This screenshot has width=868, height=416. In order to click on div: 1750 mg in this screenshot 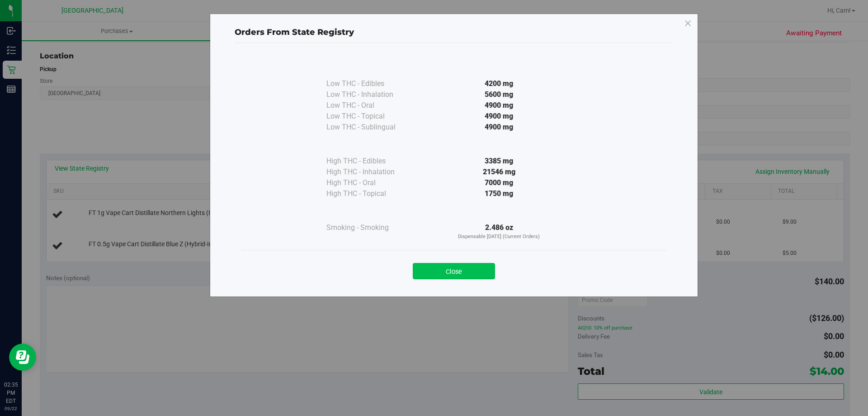, I will do `click(499, 194)`.